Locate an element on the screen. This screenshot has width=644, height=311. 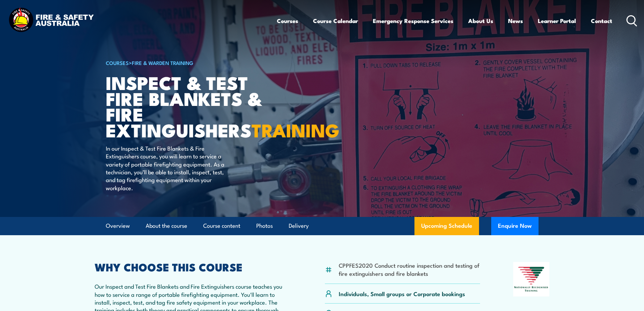
a: About Us is located at coordinates (481, 21).